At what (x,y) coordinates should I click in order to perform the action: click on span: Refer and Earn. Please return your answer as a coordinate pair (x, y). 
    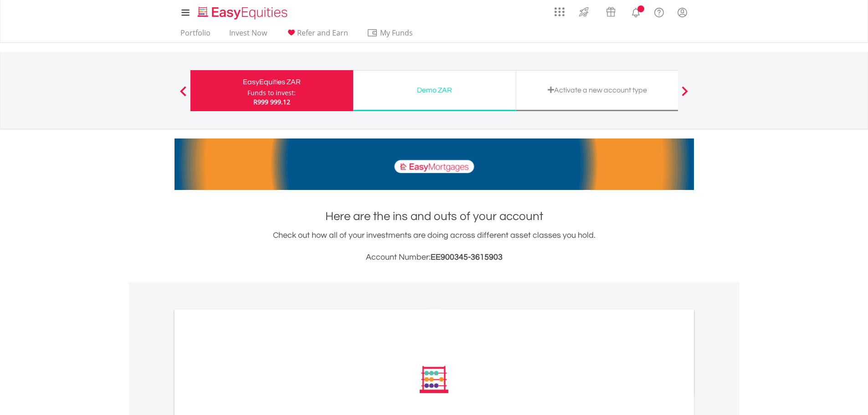
    Looking at the image, I should click on (322, 33).